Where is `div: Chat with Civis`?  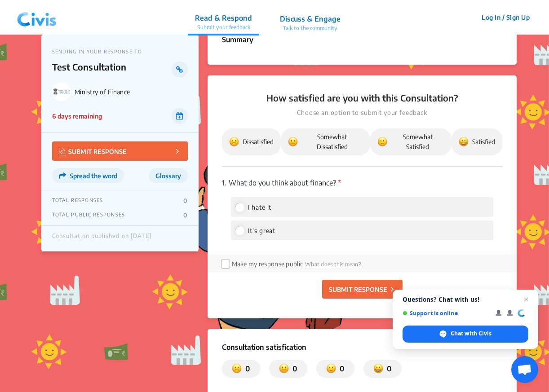 div: Chat with Civis is located at coordinates (465, 334).